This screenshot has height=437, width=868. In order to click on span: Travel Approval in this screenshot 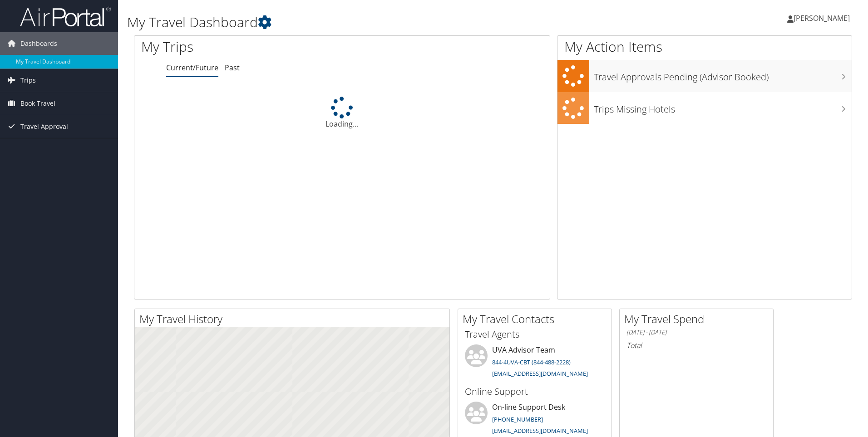, I will do `click(44, 127)`.